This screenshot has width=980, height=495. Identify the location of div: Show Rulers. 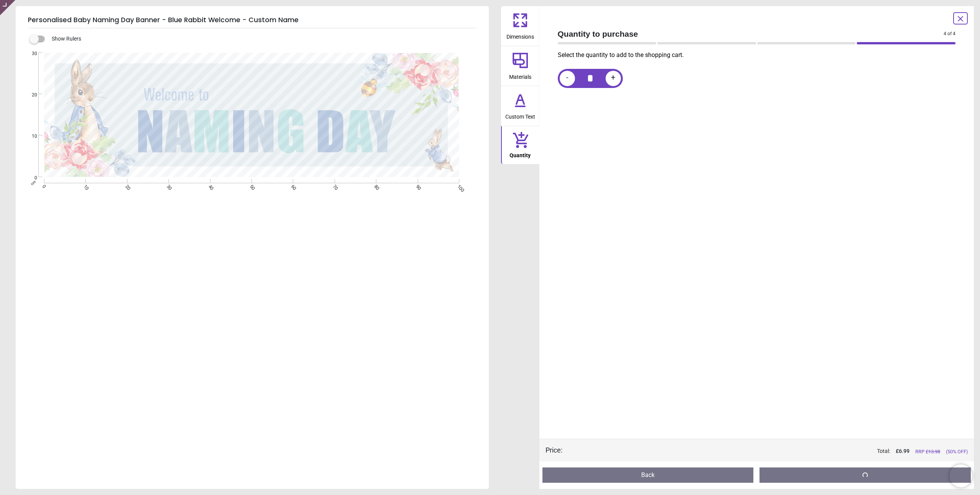
(261, 39).